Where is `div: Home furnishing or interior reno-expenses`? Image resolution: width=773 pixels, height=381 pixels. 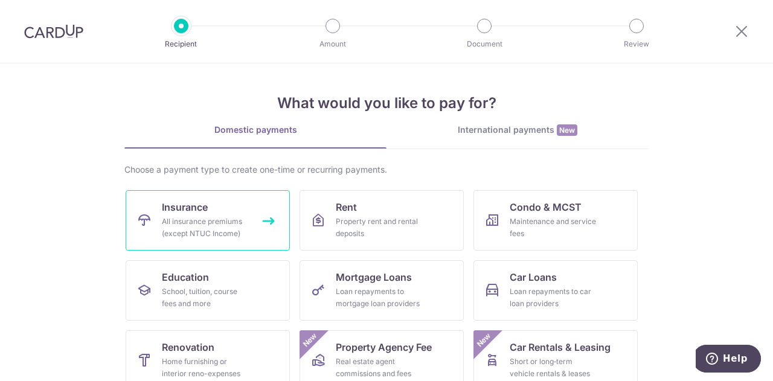 div: Home furnishing or interior reno-expenses is located at coordinates (205, 368).